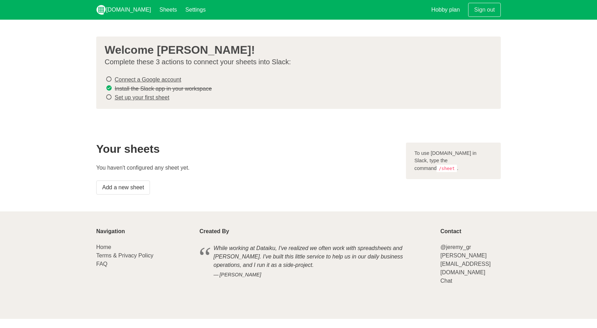 This screenshot has height=328, width=597. What do you see at coordinates (471, 231) in the screenshot?
I see `p: Contact` at bounding box center [471, 231].